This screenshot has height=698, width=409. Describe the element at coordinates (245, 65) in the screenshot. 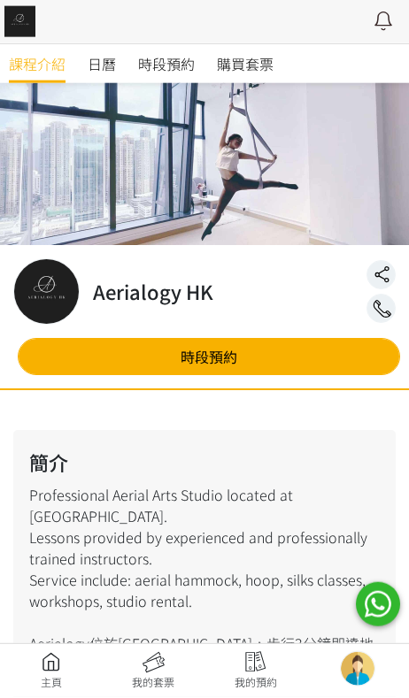

I see `a: 購買套票` at that location.